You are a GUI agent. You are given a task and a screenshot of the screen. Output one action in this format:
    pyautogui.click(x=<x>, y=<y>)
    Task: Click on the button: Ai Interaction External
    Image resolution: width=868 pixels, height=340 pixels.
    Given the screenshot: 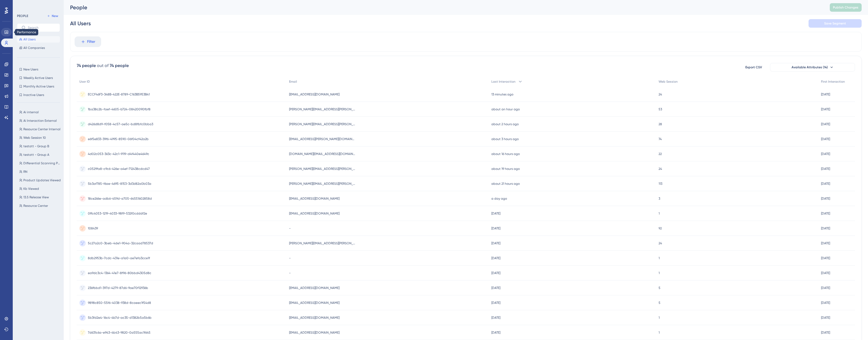 What is the action you would take?
    pyautogui.click(x=40, y=121)
    